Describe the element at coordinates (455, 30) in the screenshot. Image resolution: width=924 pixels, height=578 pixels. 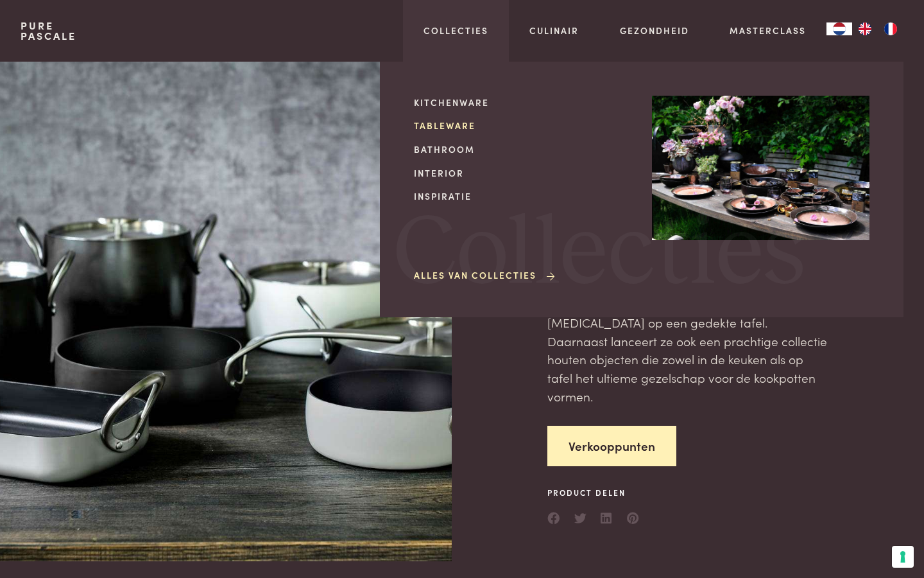
I see `a: Collecties` at that location.